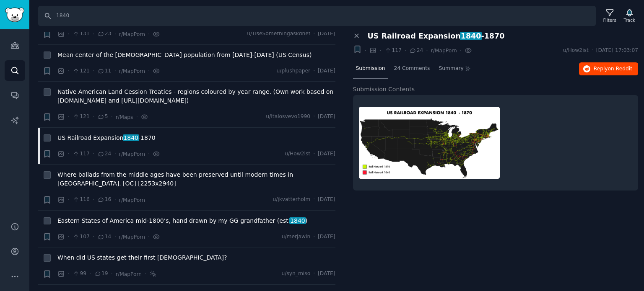  I want to click on span: 14, so click(104, 237).